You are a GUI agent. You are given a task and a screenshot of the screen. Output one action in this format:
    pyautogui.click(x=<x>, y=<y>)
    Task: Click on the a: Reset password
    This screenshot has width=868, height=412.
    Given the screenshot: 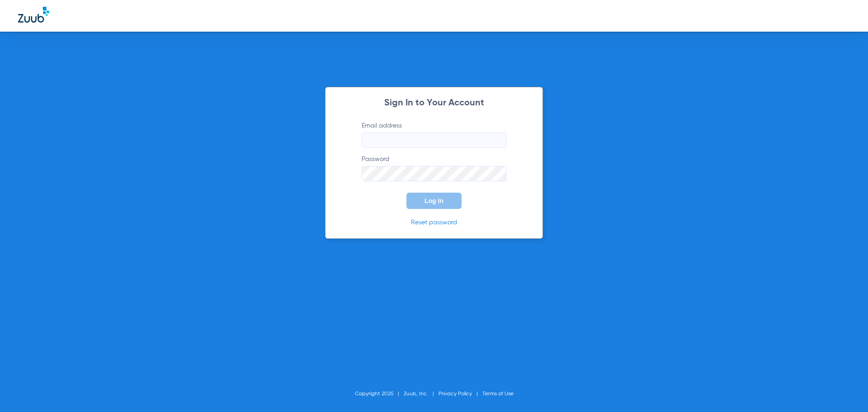 What is the action you would take?
    pyautogui.click(x=434, y=223)
    